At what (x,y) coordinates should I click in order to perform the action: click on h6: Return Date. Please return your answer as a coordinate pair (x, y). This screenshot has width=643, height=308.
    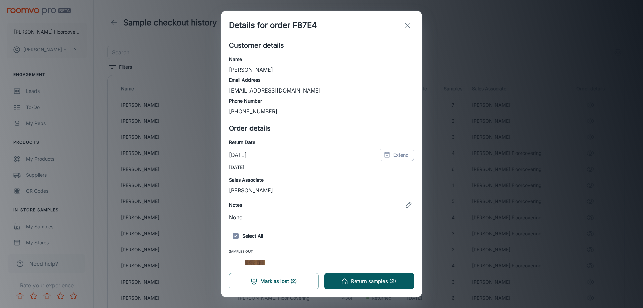
    Looking at the image, I should click on (321, 142).